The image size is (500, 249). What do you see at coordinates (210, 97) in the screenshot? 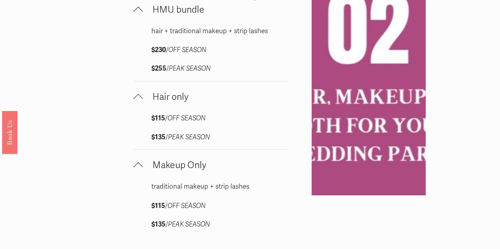
I see `button: Hair only` at bounding box center [210, 97].